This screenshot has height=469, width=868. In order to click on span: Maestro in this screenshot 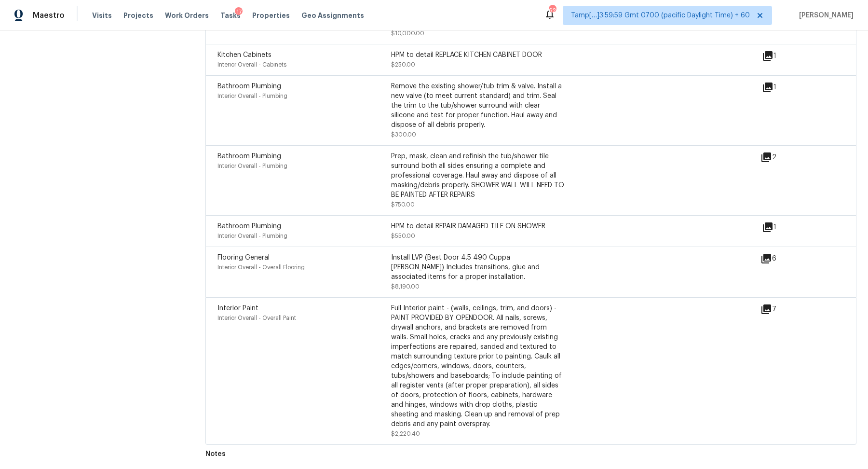, I will do `click(49, 16)`.